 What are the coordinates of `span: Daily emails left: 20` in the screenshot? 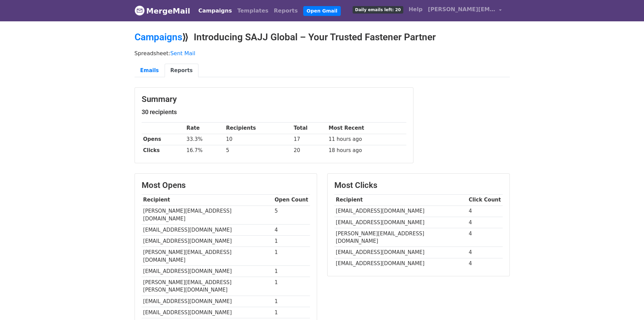 It's located at (378, 10).